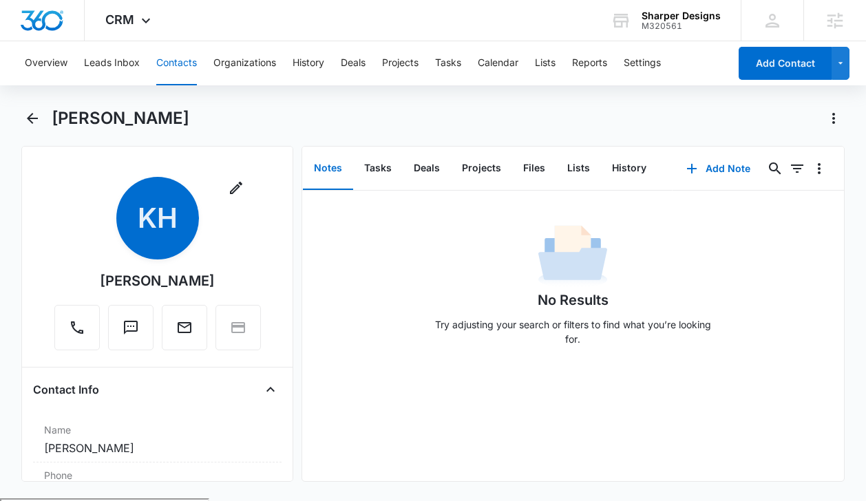 This screenshot has width=866, height=501. Describe the element at coordinates (271, 390) in the screenshot. I see `button: Close` at that location.